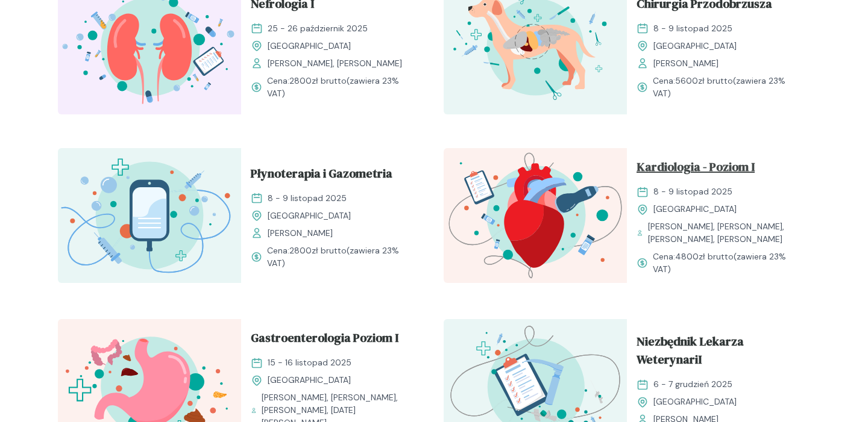  I want to click on span: Płynoterapia i Gazometria, so click(321, 176).